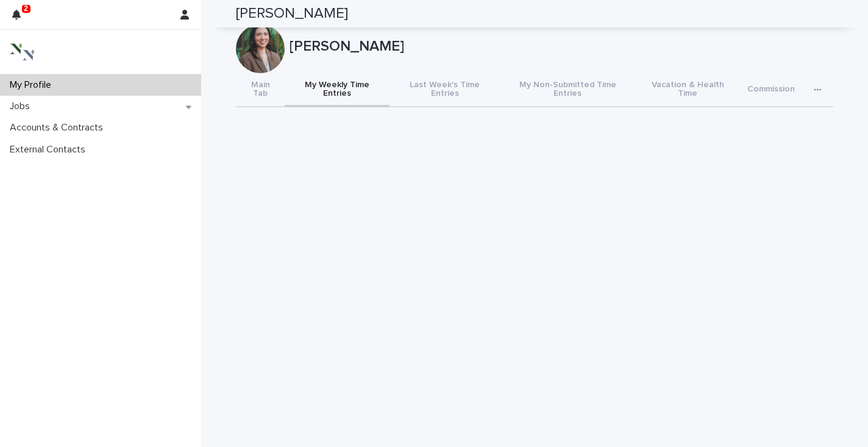  Describe the element at coordinates (22, 52) in the screenshot. I see `img: 3bAFpBnQQY6ys9Fa9hsD` at that location.